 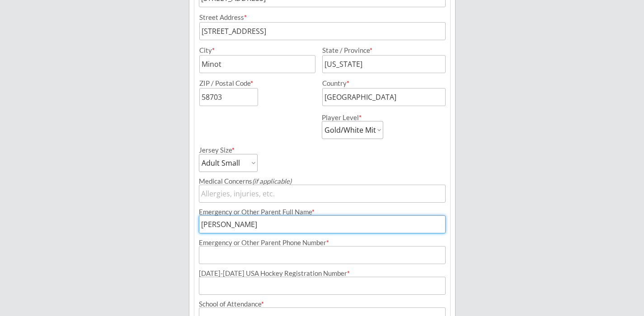 What do you see at coordinates (222, 150) in the screenshot?
I see `div: Jersey Size` at bounding box center [222, 150].